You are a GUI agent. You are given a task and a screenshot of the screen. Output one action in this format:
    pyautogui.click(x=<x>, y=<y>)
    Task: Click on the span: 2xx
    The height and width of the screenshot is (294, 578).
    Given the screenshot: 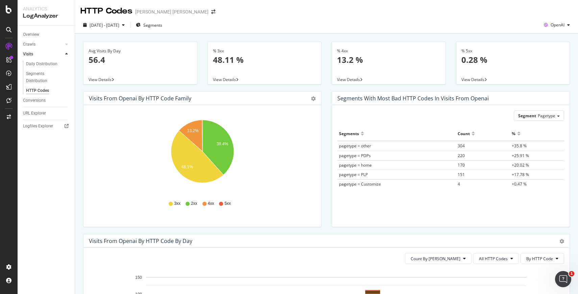 What is the action you would take?
    pyautogui.click(x=194, y=204)
    